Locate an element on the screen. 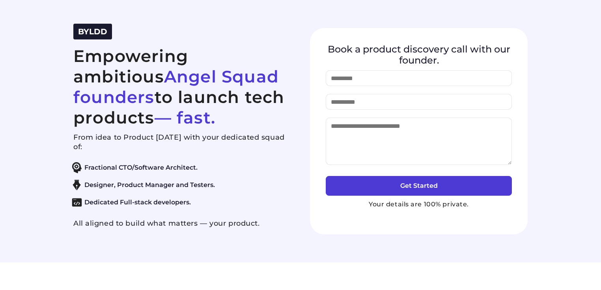 The width and height of the screenshot is (601, 290). span: BYLDD is located at coordinates (93, 32).